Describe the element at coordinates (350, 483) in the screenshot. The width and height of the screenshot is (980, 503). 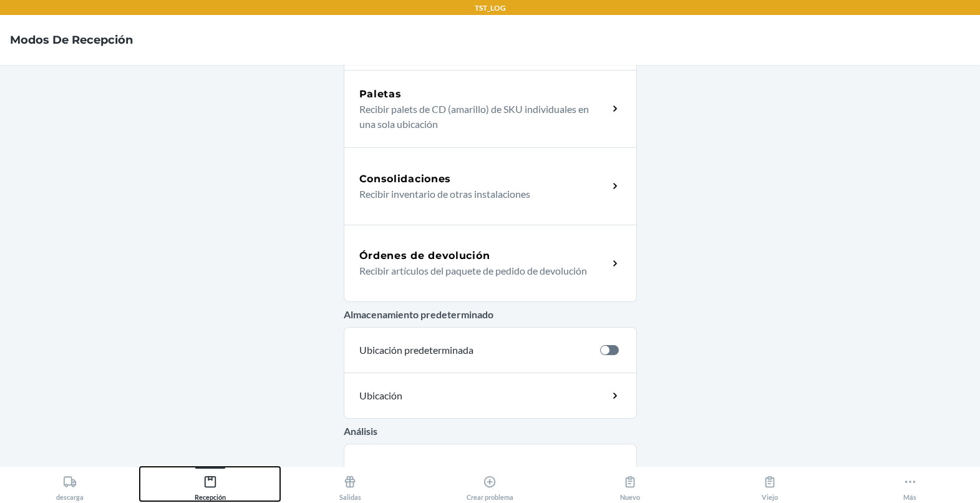
I see `button: Salidas` at that location.